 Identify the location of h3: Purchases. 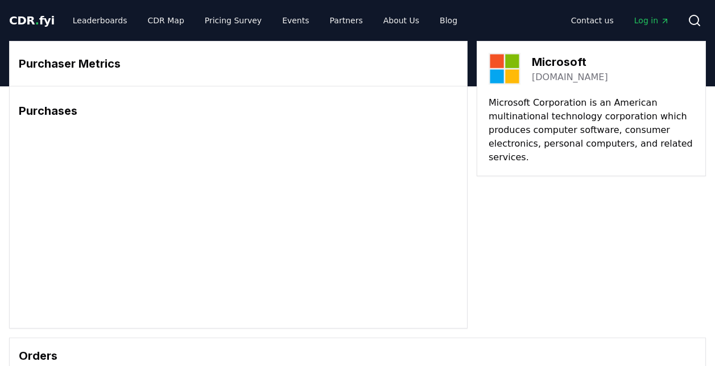
(238, 111).